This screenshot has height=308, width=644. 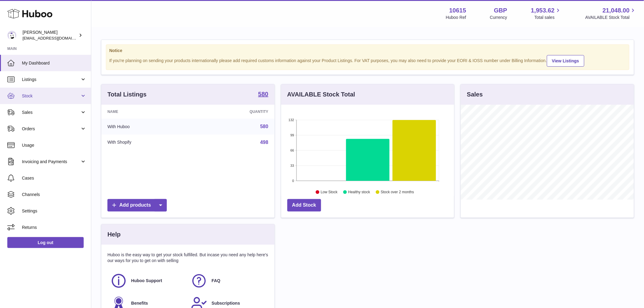 What do you see at coordinates (610, 13) in the screenshot?
I see `a: 21,048.00 AVAILABLE Stock Total` at bounding box center [610, 13].